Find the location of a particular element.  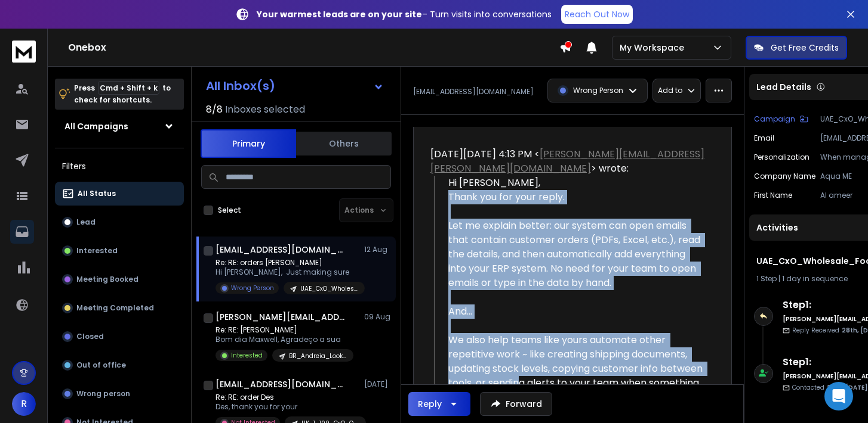

h3: Filters is located at coordinates (119, 166).